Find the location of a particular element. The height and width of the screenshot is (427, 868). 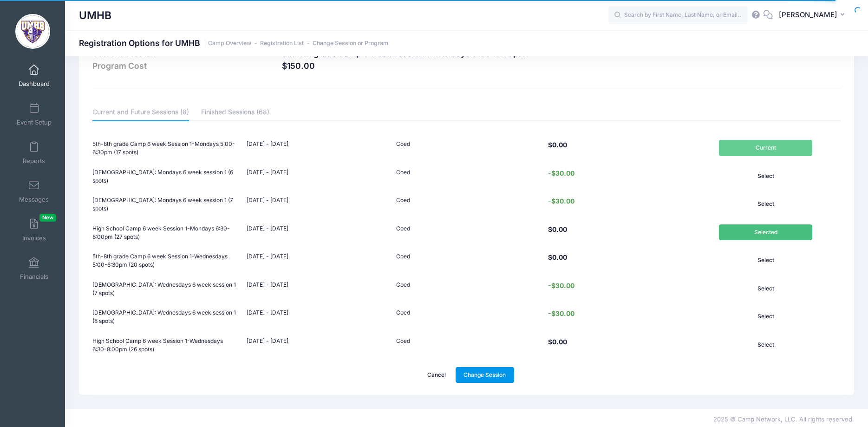

a: Current and Future Sessions (8) is located at coordinates (141, 113).